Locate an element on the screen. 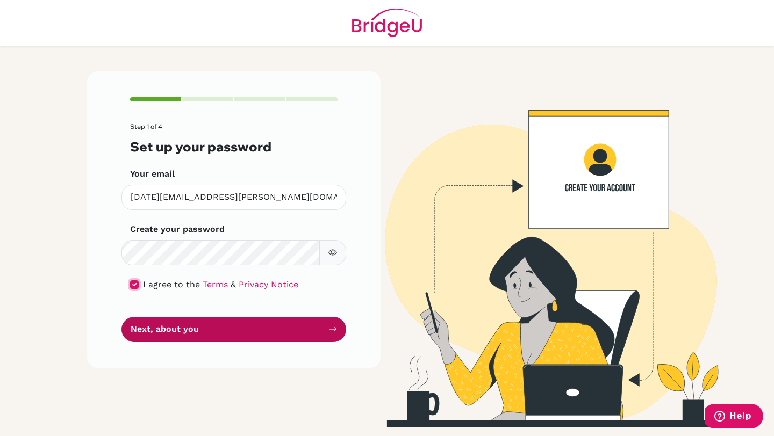  label: Create your password is located at coordinates (177, 229).